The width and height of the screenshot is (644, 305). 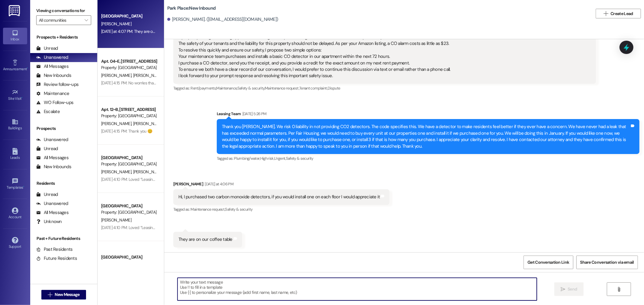 What do you see at coordinates (428, 115) in the screenshot?
I see `div: Leasing Team` at bounding box center [428, 115].